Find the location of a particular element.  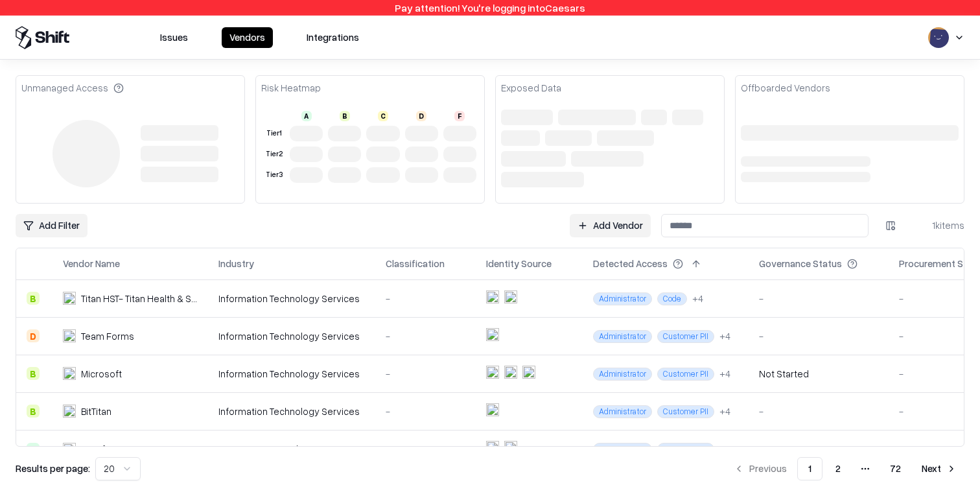

span: Code is located at coordinates (672, 299).